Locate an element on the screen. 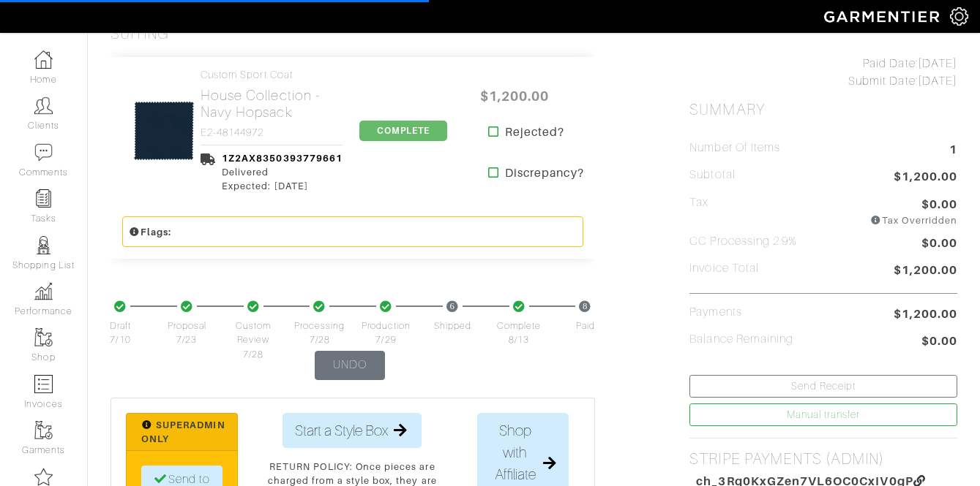  h5: Invoice Total is located at coordinates (724, 268).